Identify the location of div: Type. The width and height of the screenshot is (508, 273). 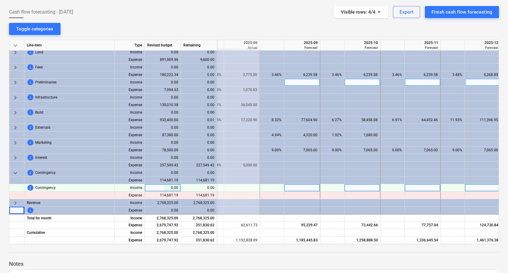
(130, 45).